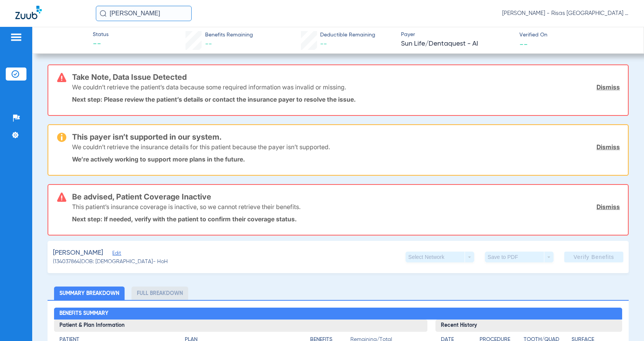  Describe the element at coordinates (116, 254) in the screenshot. I see `span: Edit` at that location.